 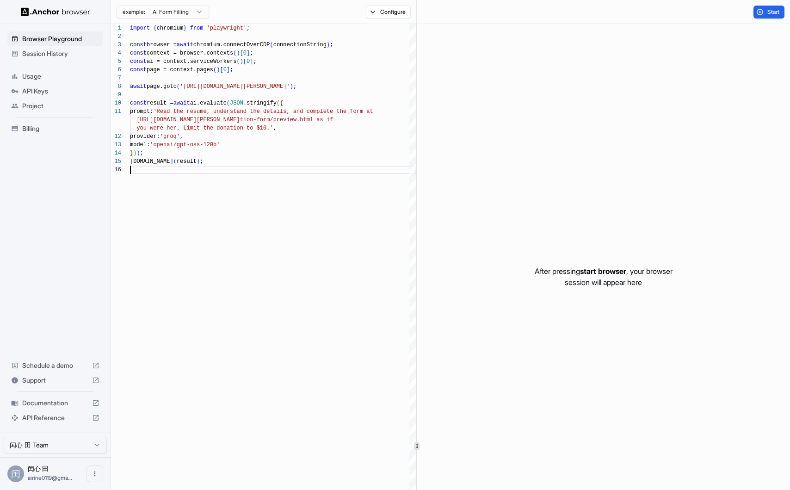 I want to click on div: 1, so click(x=116, y=28).